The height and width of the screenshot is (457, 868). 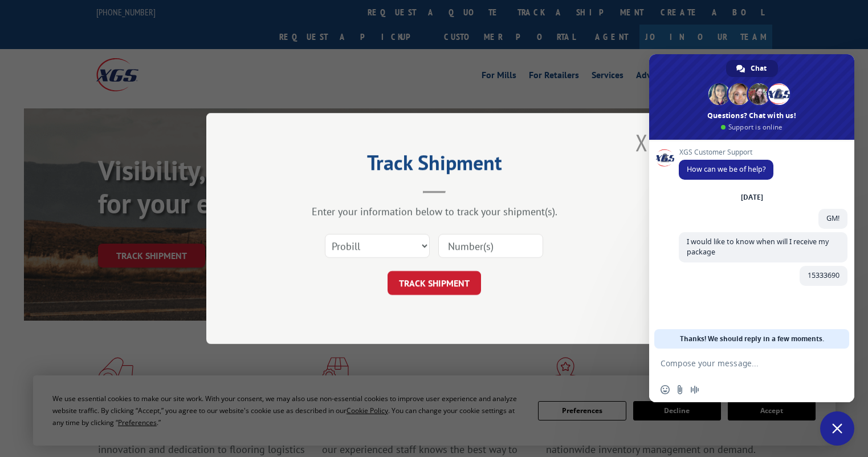 I want to click on button: TRACK SHIPMENT, so click(x=434, y=283).